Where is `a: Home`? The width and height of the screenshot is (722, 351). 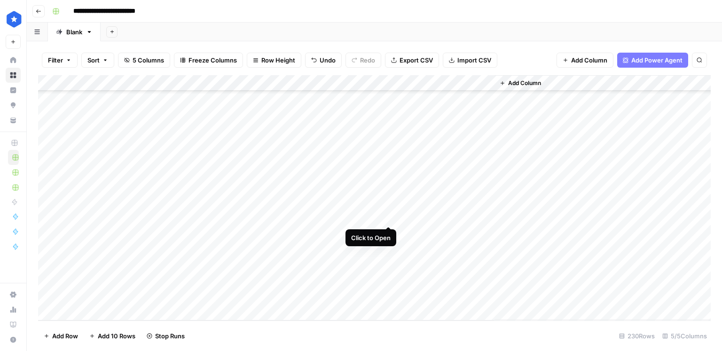 a: Home is located at coordinates (13, 60).